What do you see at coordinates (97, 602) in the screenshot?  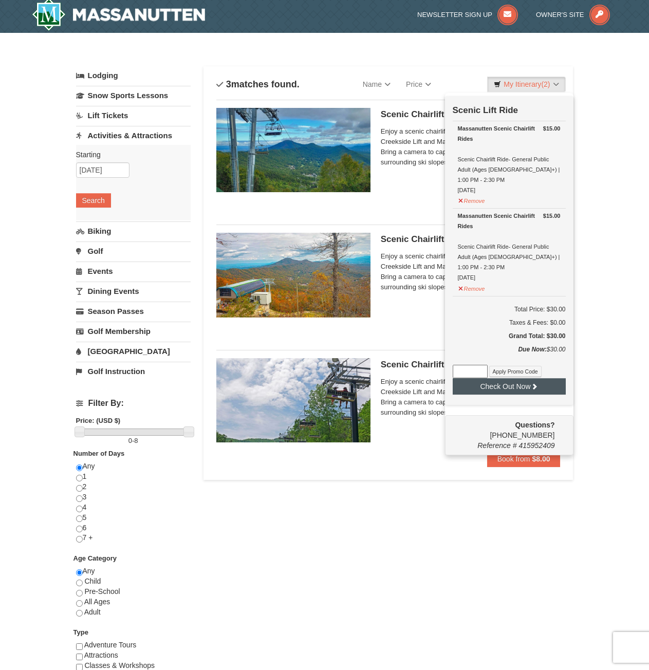 I see `span: All Ages` at bounding box center [97, 602].